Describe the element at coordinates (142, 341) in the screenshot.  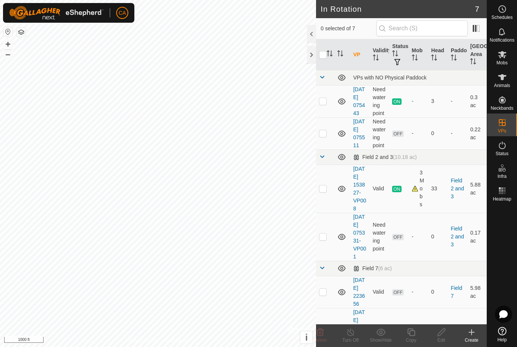
I see `a: Privacy Policy` at that location.